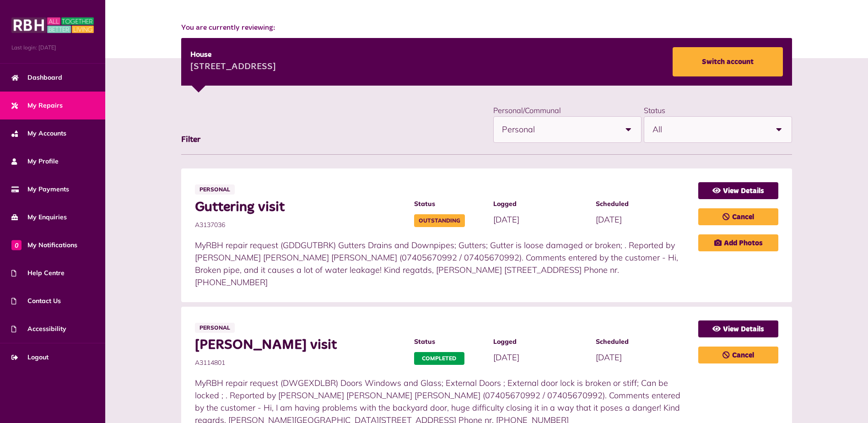 The image size is (868, 423). I want to click on span: Outstanding, so click(439, 220).